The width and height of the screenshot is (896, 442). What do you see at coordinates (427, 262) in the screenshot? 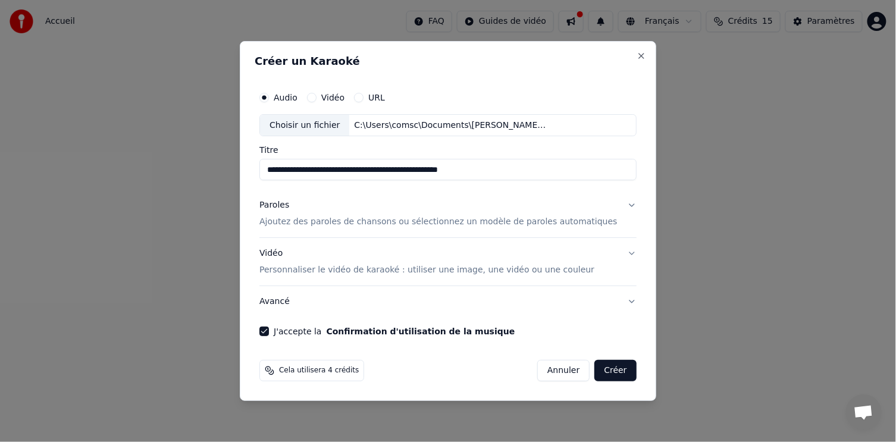
I see `div: Vidéo` at bounding box center [427, 262].